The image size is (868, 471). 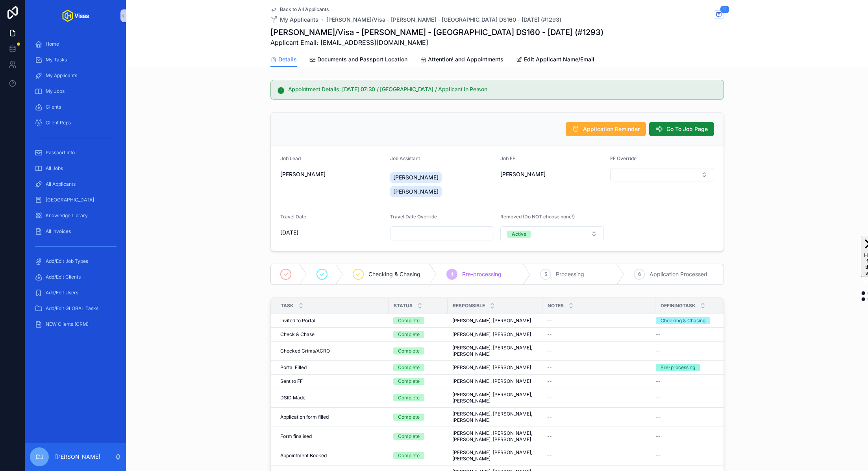 I want to click on span: Removed (Do NOT choose none!), so click(x=537, y=216).